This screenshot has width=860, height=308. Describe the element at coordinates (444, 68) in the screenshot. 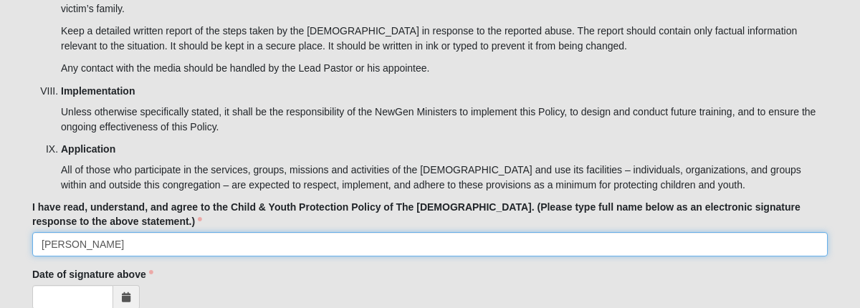

I see `p: Any contact with the media should be handled by the Lead Pastor or his appointee.` at that location.